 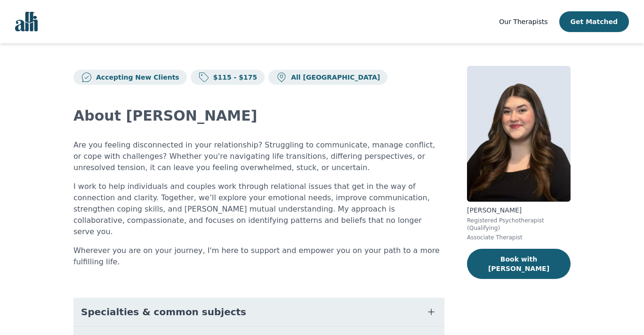 I want to click on a: Our Therapists, so click(x=523, y=22).